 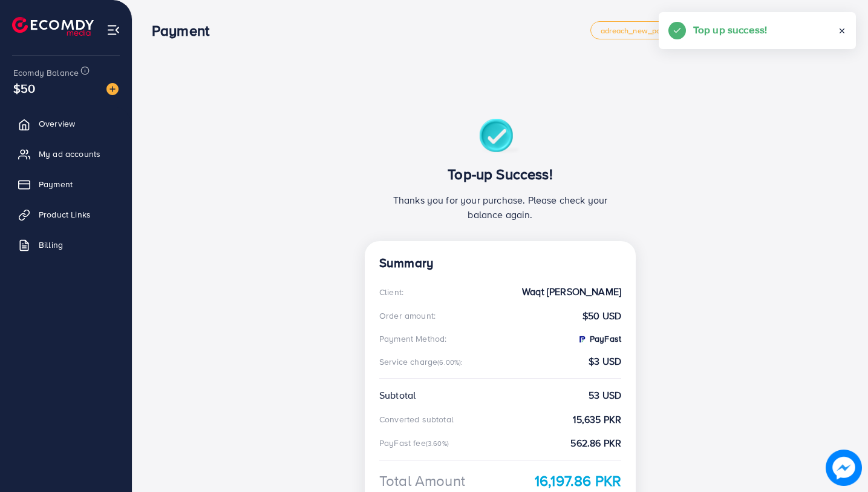 I want to click on a: Overview, so click(x=66, y=124).